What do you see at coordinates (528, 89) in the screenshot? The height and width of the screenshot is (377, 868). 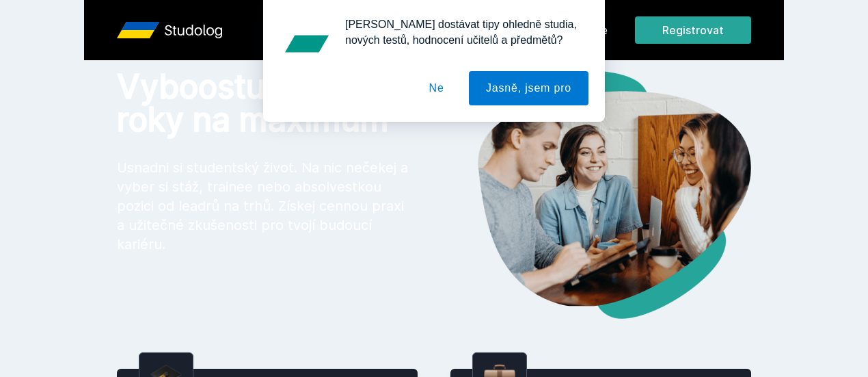 I see `button: Jasně, jsem pro` at bounding box center [528, 89].